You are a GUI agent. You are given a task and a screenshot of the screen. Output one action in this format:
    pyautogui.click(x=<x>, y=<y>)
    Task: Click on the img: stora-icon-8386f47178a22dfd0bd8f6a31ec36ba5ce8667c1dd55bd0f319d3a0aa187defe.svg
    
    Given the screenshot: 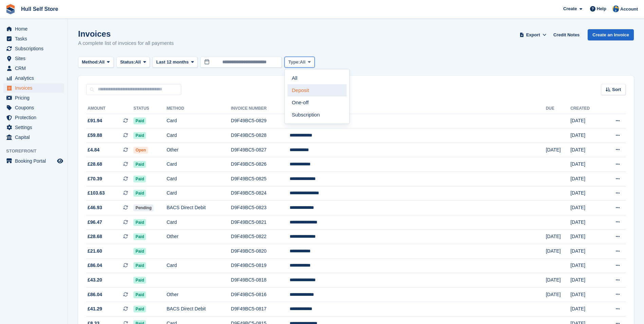 What is the action you would take?
    pyautogui.click(x=10, y=9)
    